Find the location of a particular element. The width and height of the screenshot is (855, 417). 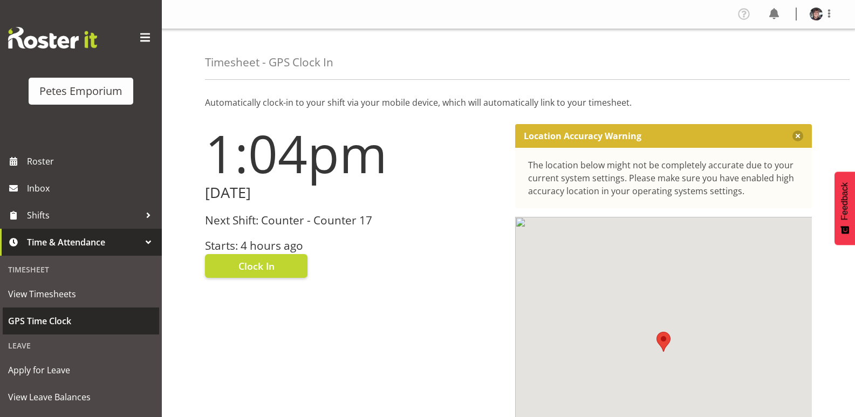

span: Clock In is located at coordinates (256, 266).